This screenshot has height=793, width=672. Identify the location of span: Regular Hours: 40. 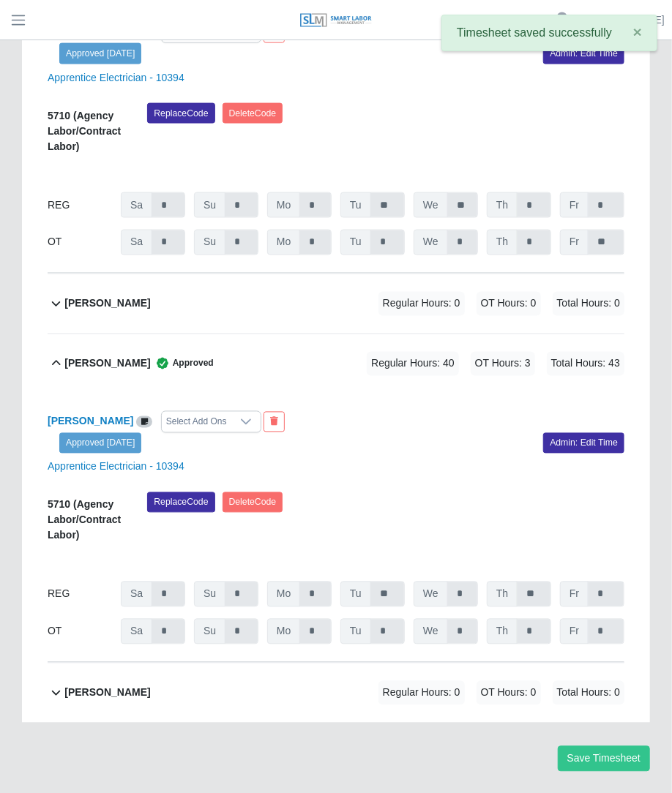
(413, 363).